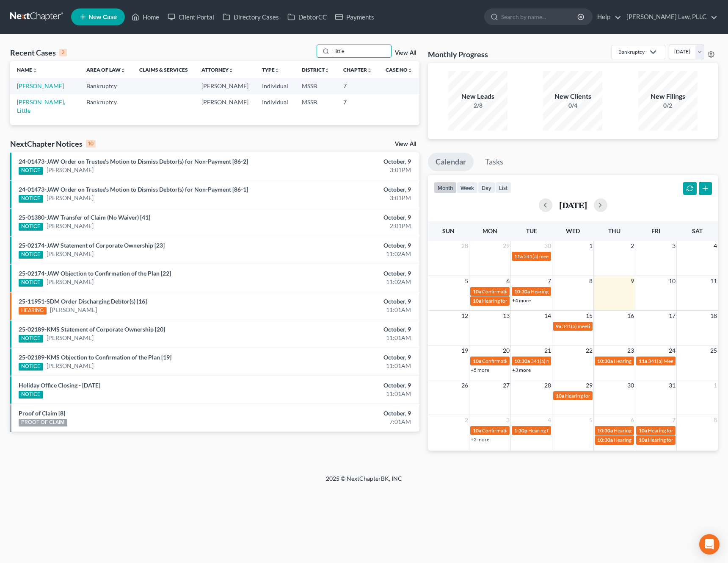 This screenshot has height=563, width=728. I want to click on span: Tue, so click(532, 231).